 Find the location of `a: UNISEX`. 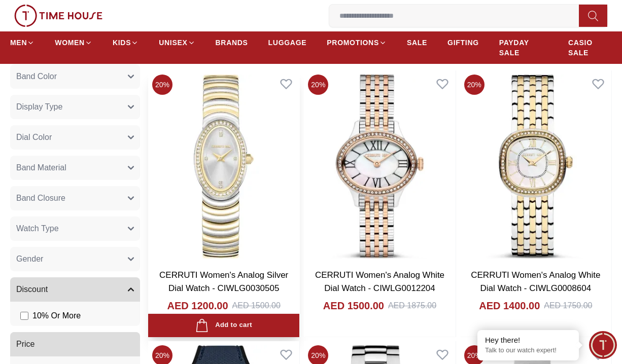

a: UNISEX is located at coordinates (176, 43).